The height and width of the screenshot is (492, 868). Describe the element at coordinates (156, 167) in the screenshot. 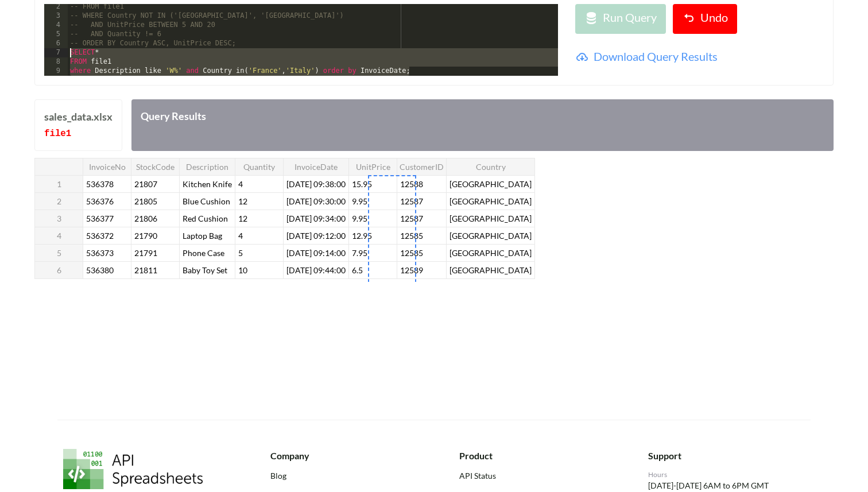

I see `th: StockCode` at that location.